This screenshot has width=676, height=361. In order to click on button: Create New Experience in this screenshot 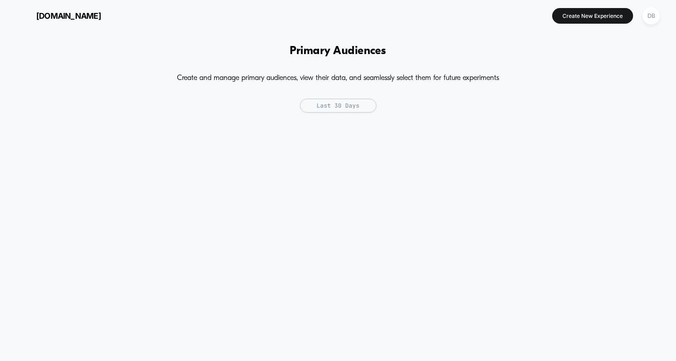, I will do `click(592, 16)`.